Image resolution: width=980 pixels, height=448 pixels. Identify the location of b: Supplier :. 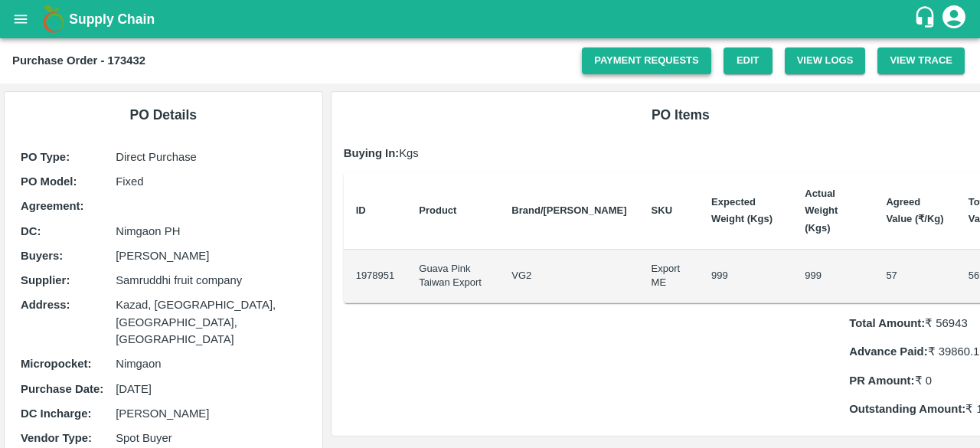
(45, 280).